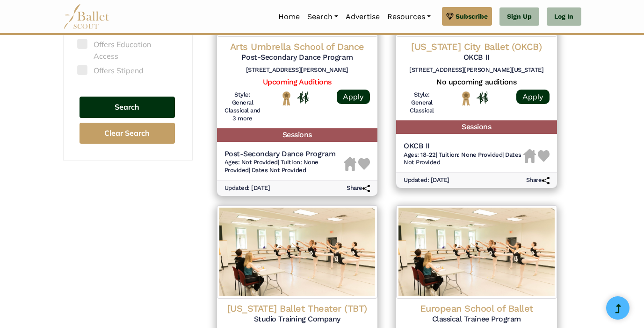 Image resolution: width=644 pixels, height=328 pixels. What do you see at coordinates (419, 154) in the screenshot?
I see `span: Ages: 18-22` at bounding box center [419, 154].